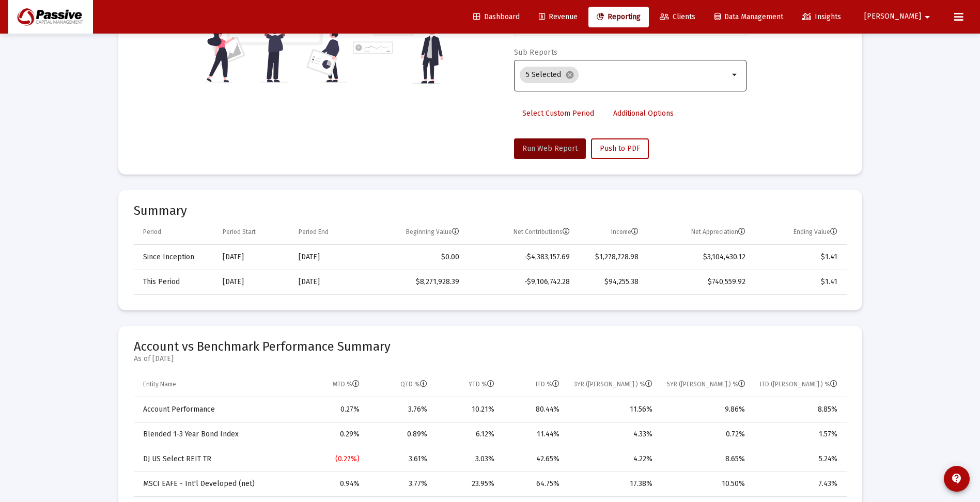 The height and width of the screenshot is (502, 980). I want to click on td: $0.00, so click(415, 257).